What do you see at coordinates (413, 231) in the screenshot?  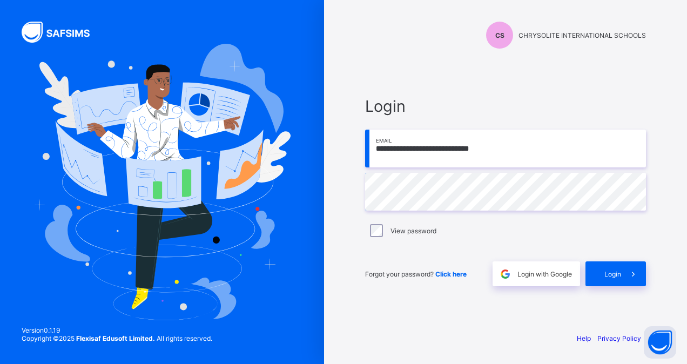 I see `label: View password` at bounding box center [413, 231].